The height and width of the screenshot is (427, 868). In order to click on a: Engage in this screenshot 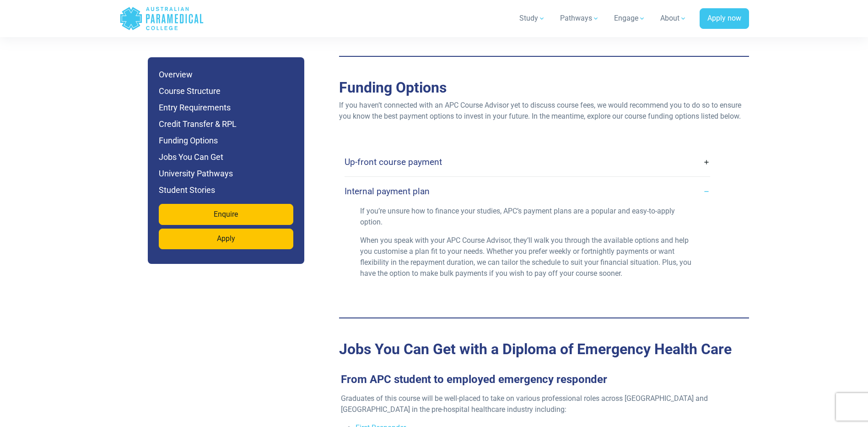, I will do `click(630, 18)`.